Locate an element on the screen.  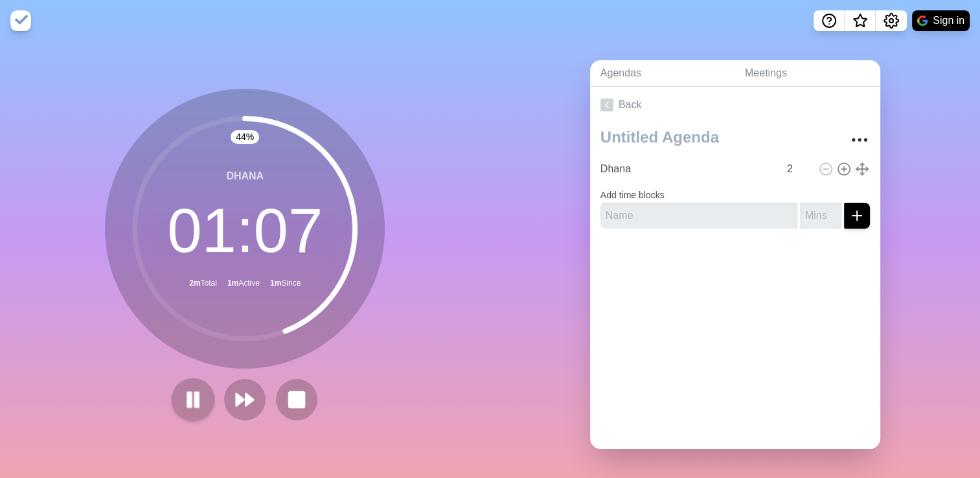
button: Sign in is located at coordinates (941, 21).